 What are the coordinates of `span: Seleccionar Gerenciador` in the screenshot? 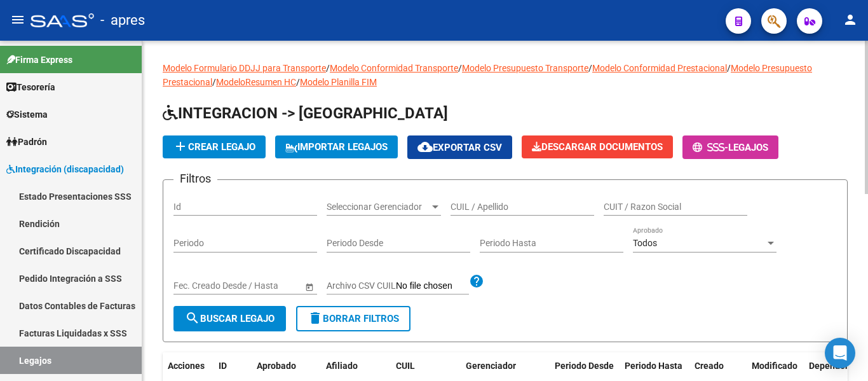 It's located at (378, 206).